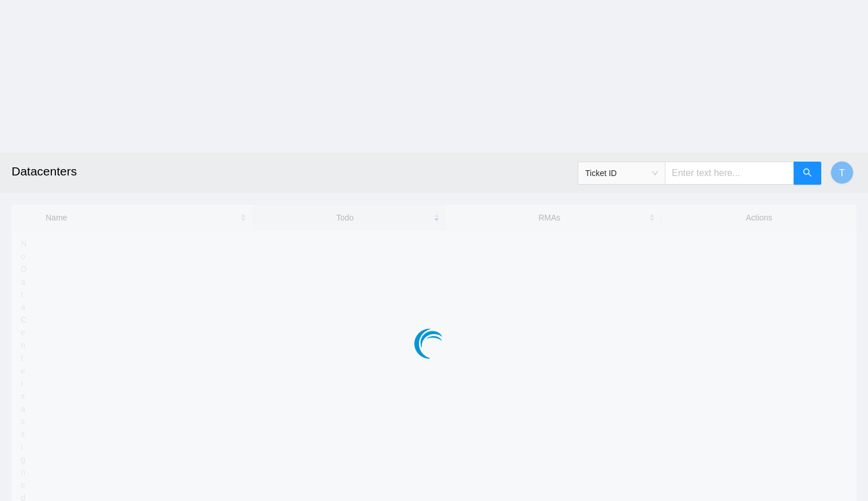 This screenshot has height=501, width=868. I want to click on span: Ticket ID, so click(621, 173).